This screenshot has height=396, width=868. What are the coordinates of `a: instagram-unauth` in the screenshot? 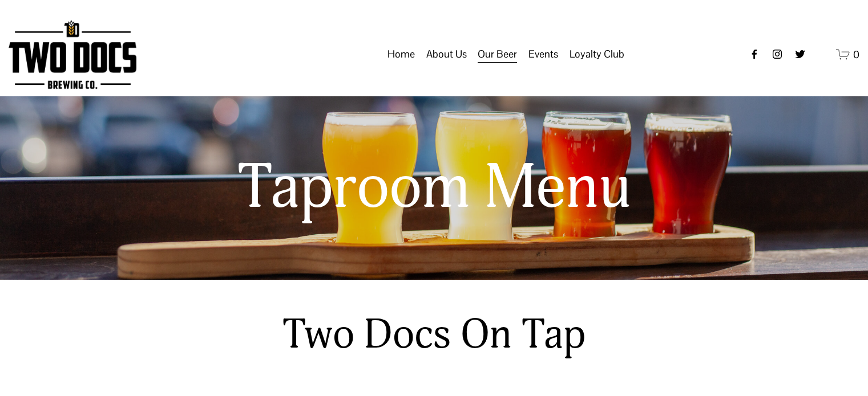 It's located at (778, 54).